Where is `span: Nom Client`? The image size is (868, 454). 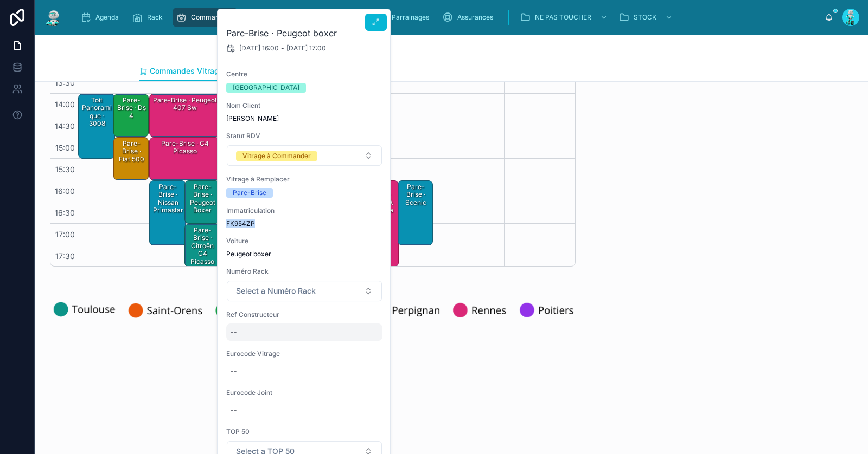 span: Nom Client is located at coordinates (305, 106).